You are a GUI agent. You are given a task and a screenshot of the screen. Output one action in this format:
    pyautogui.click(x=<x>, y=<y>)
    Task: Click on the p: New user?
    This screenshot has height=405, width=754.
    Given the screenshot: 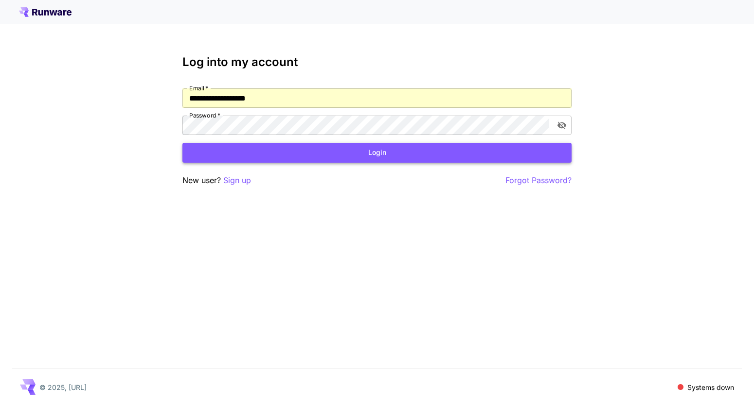 What is the action you would take?
    pyautogui.click(x=216, y=180)
    